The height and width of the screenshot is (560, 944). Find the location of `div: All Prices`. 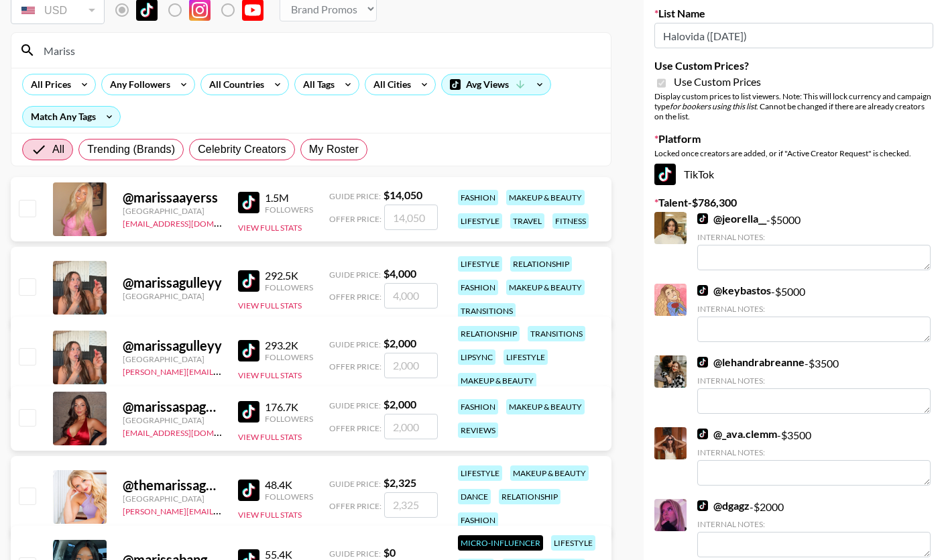

div: All Prices is located at coordinates (48, 84).